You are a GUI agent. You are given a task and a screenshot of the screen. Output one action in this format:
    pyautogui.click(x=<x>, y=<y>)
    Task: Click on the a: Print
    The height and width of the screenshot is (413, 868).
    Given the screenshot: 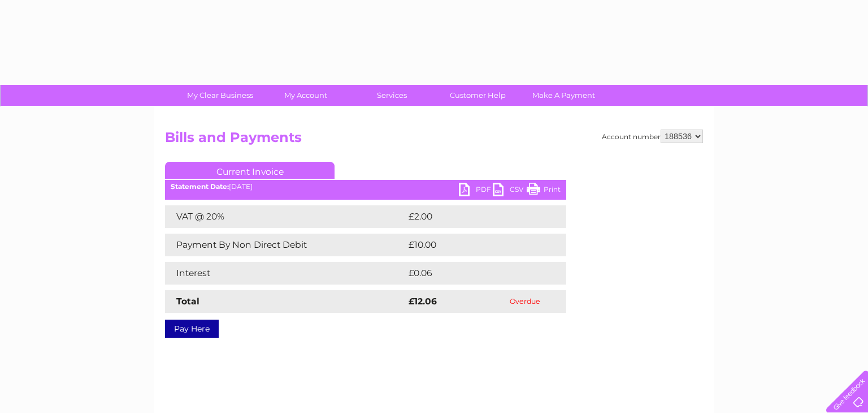 What is the action you would take?
    pyautogui.click(x=543, y=190)
    